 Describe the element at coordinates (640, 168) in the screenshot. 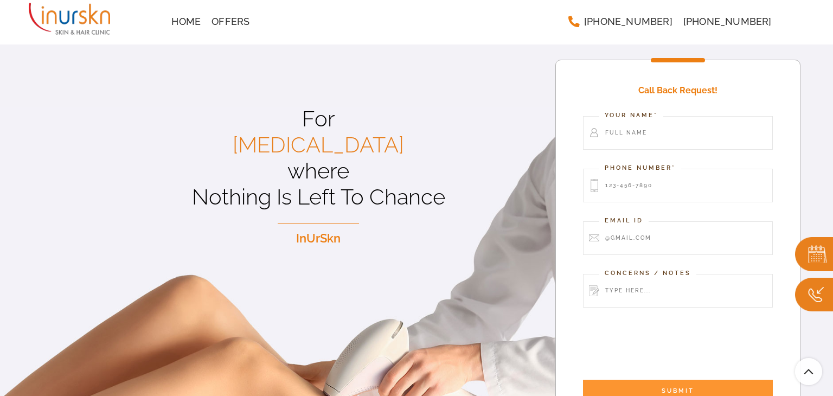

I see `label: Phone Number*` at that location.